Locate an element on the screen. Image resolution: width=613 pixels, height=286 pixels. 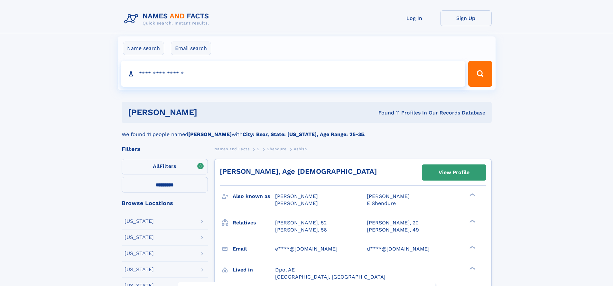
span: All is located at coordinates (156, 166).